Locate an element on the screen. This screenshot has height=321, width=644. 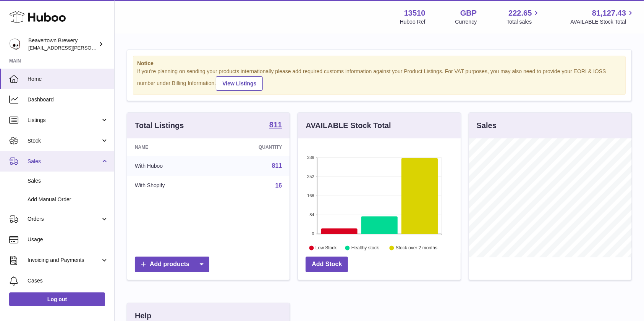
a: 222.65 Total sales is located at coordinates (523, 17).